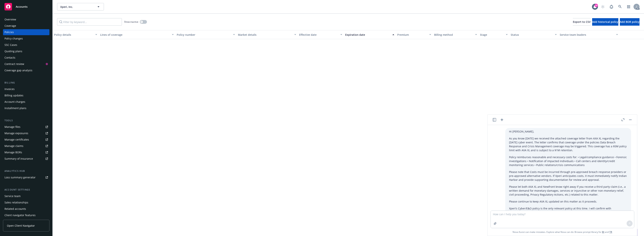 The width and height of the screenshot is (644, 236). What do you see at coordinates (26, 70) in the screenshot?
I see `a: Coverage gap analysis` at bounding box center [26, 70].